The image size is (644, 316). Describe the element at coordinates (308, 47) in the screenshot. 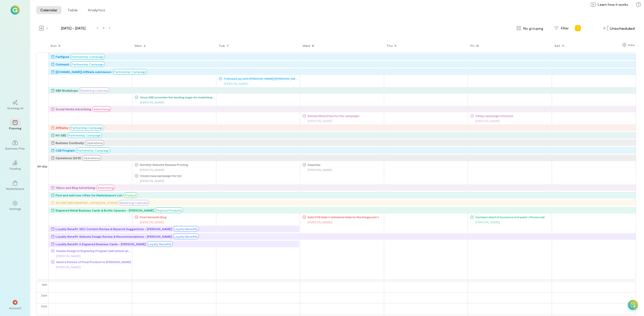

I see `a: October 8, 2025` at that location.